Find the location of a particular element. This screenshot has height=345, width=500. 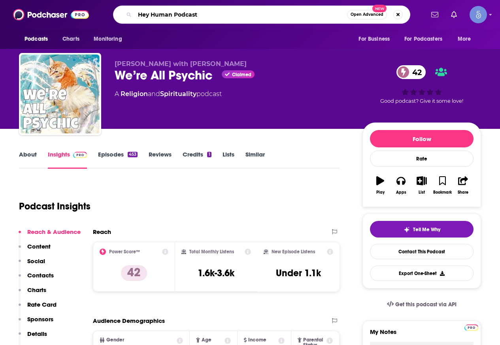

h2: Reach is located at coordinates (102, 232).